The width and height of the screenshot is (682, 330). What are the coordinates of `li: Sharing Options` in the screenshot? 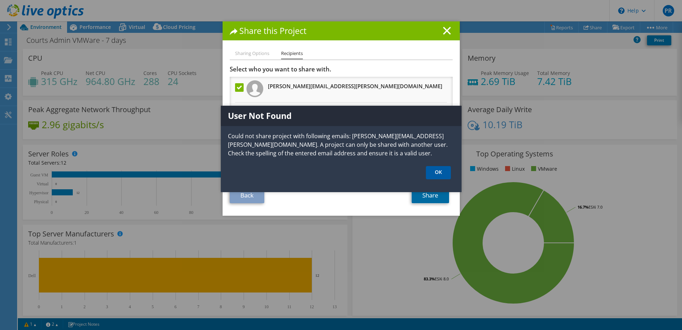 It's located at (252, 54).